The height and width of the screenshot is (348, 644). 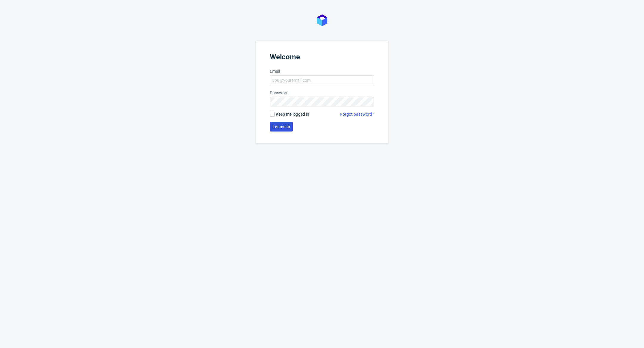 I want to click on label: Password, so click(x=322, y=93).